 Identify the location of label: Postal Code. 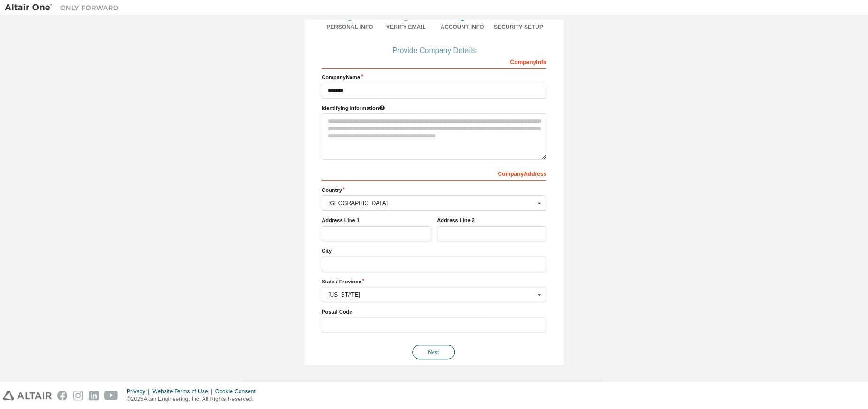
(434, 311).